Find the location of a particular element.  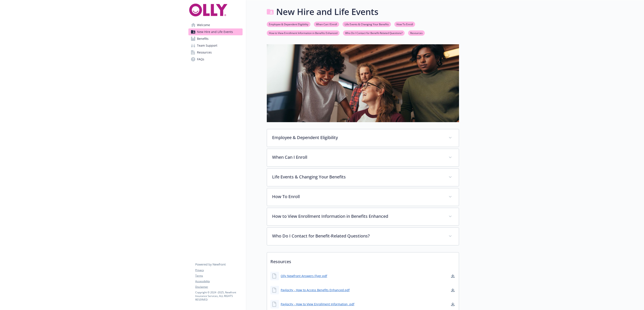

span: Welcome is located at coordinates (203, 25).